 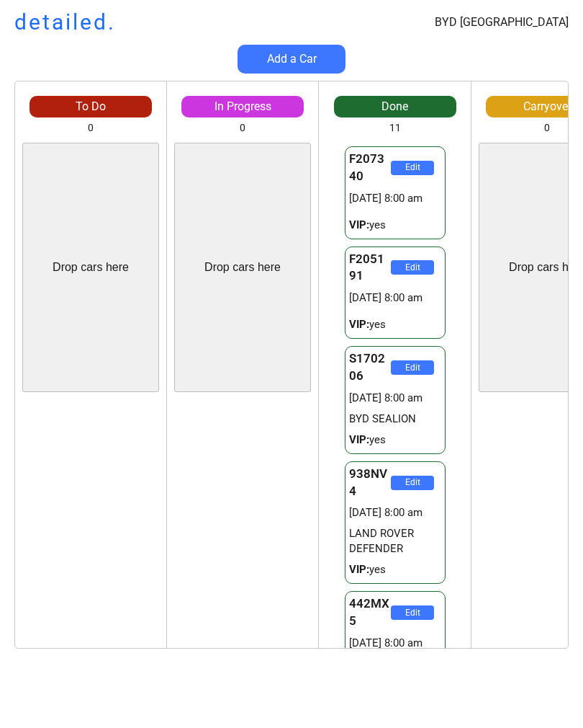 What do you see at coordinates (370, 483) in the screenshot?
I see `div: 938NV4` at bounding box center [370, 483].